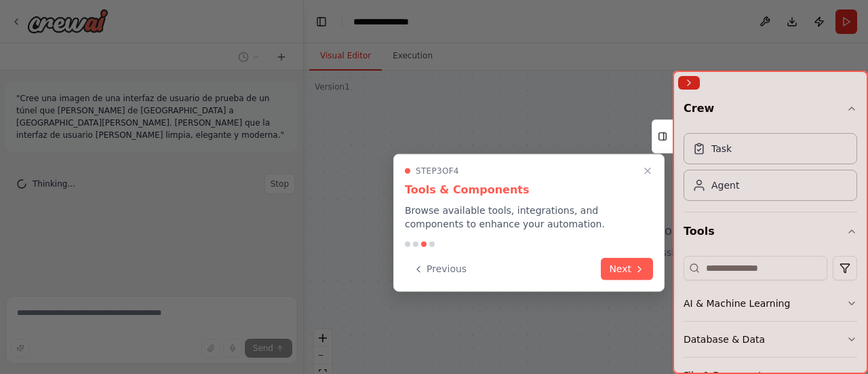 The width and height of the screenshot is (868, 374). I want to click on p: Browse available tools, integrations, and components to enhance your automation., so click(529, 217).